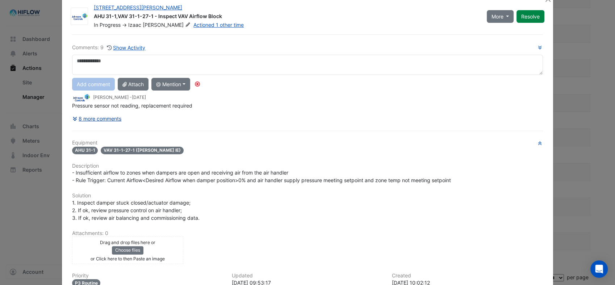 The height and width of the screenshot is (285, 615). What do you see at coordinates (599, 269) in the screenshot?
I see `div: Open Intercom Messenger` at bounding box center [599, 269].